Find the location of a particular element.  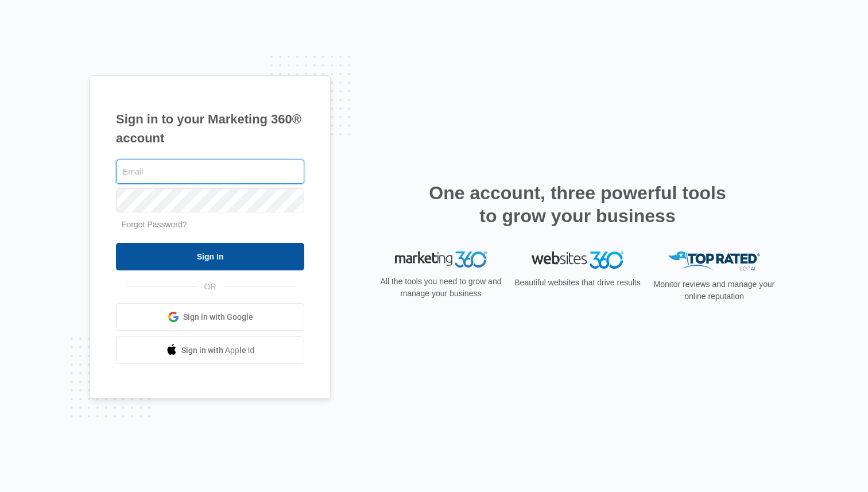

a: Sign in with Apple Id is located at coordinates (210, 350).